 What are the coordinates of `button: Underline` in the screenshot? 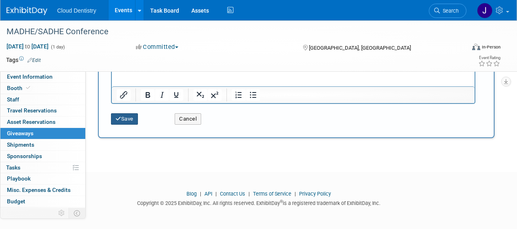 It's located at (176, 95).